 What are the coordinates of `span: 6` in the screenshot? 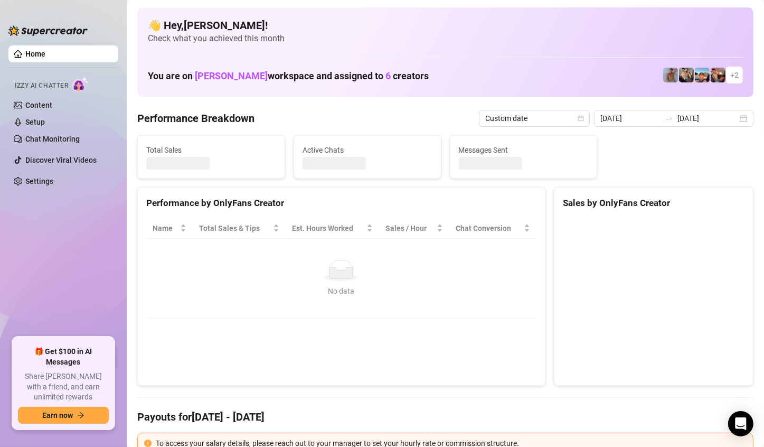 It's located at (388, 76).